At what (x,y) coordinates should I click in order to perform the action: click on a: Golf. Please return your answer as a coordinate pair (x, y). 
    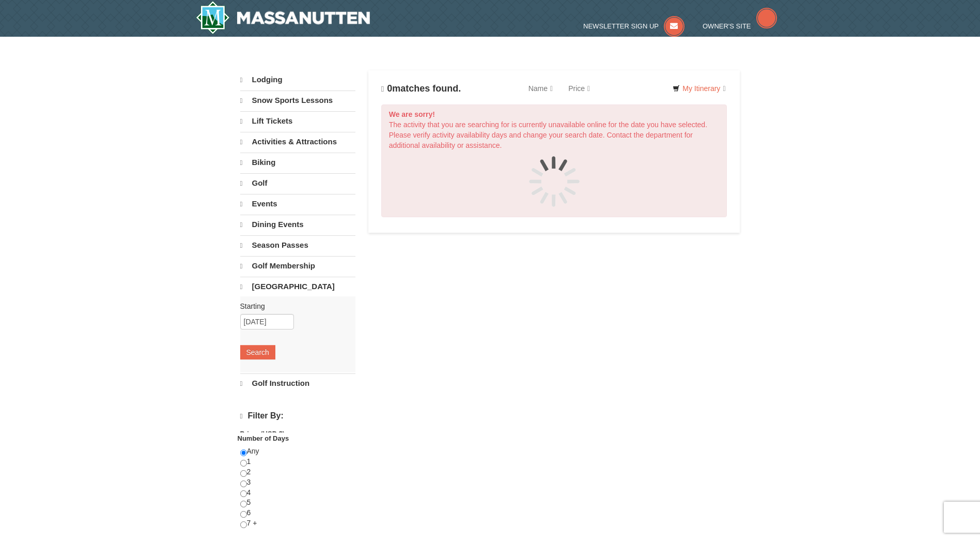
    Looking at the image, I should click on (298, 183).